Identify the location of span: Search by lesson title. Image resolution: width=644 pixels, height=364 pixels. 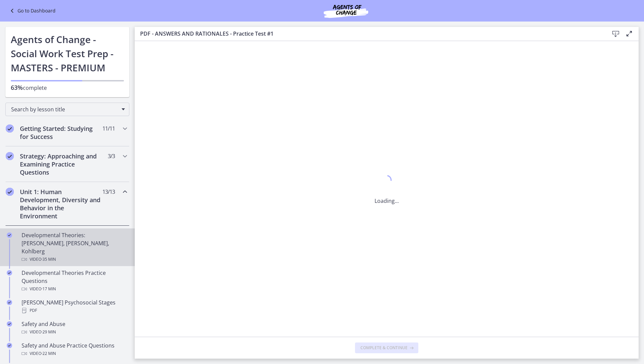
(65, 109).